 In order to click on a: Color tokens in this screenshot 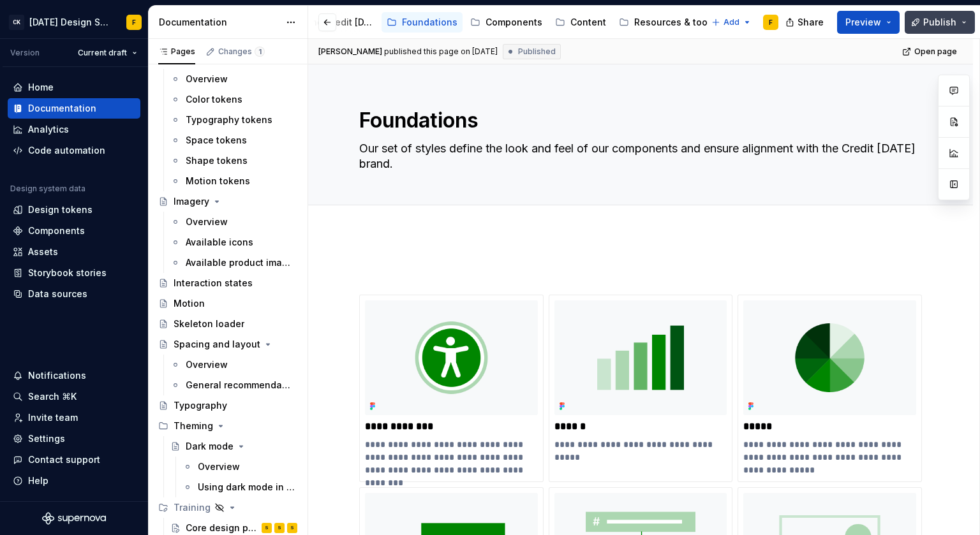, I will do `click(234, 100)`.